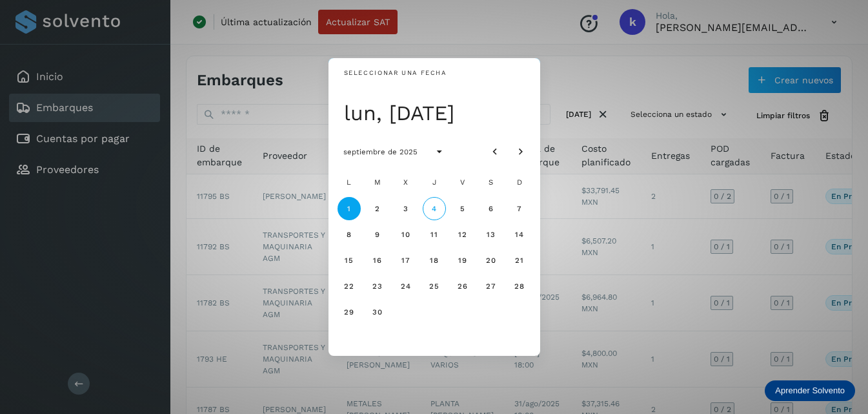 The image size is (868, 414). What do you see at coordinates (377, 286) in the screenshot?
I see `span: 23` at bounding box center [377, 286].